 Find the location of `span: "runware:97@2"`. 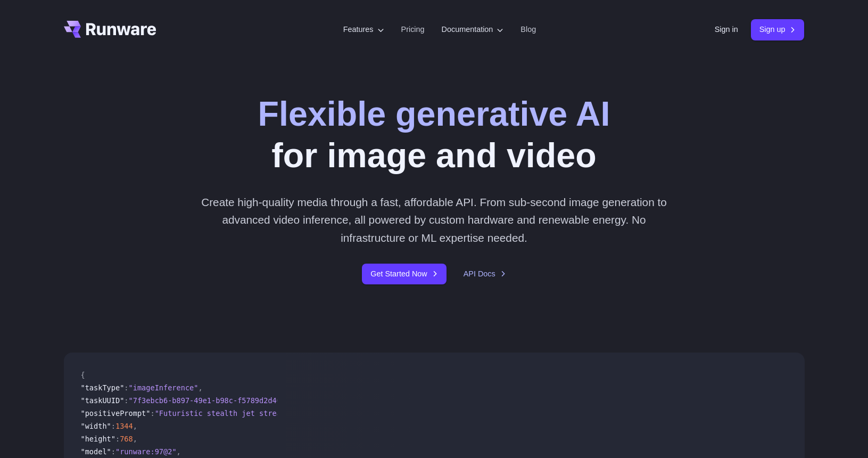

span: "runware:97@2" is located at coordinates (146, 452).